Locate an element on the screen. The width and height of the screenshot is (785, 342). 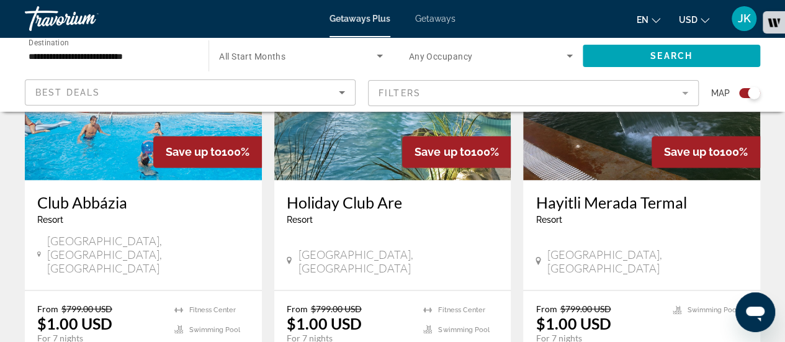
h3: Club Abbázia is located at coordinates (143, 202).